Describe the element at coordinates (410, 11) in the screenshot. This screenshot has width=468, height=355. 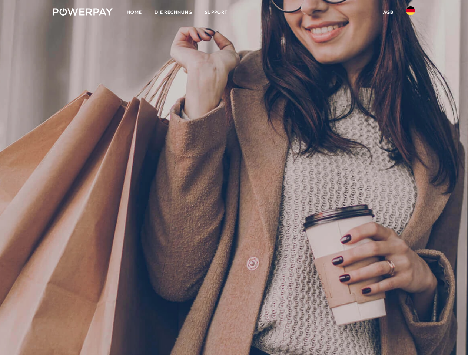
I see `img: de` at that location.